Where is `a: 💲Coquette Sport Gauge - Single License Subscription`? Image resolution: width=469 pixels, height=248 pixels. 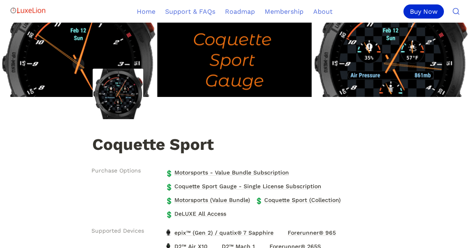
a: 💲Coquette Sport Gauge - Single License Subscription is located at coordinates (243, 186).